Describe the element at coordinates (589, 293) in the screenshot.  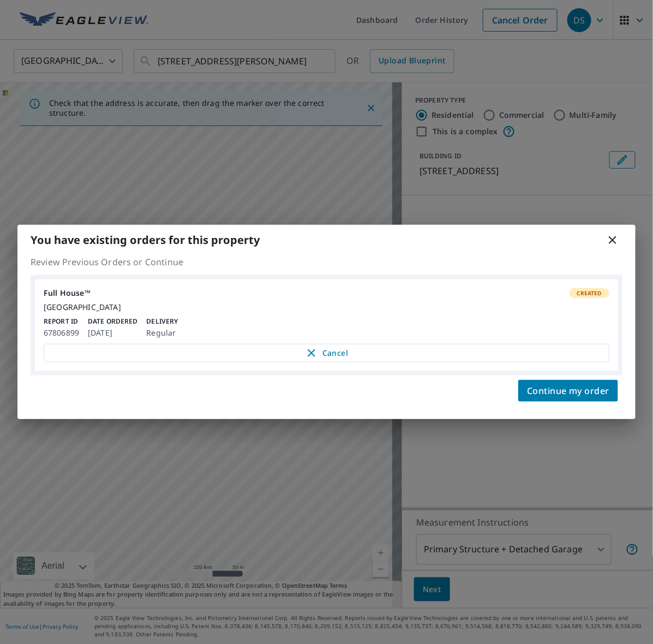
I see `span: Created` at that location.